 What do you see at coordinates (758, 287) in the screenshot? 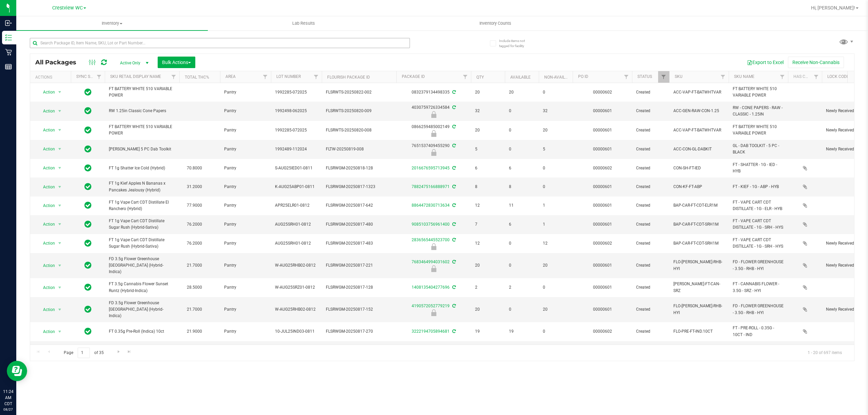
I see `span: FT - CANNABIS FLOWER - 3.5G - SRZ - HYI` at bounding box center [758, 287].